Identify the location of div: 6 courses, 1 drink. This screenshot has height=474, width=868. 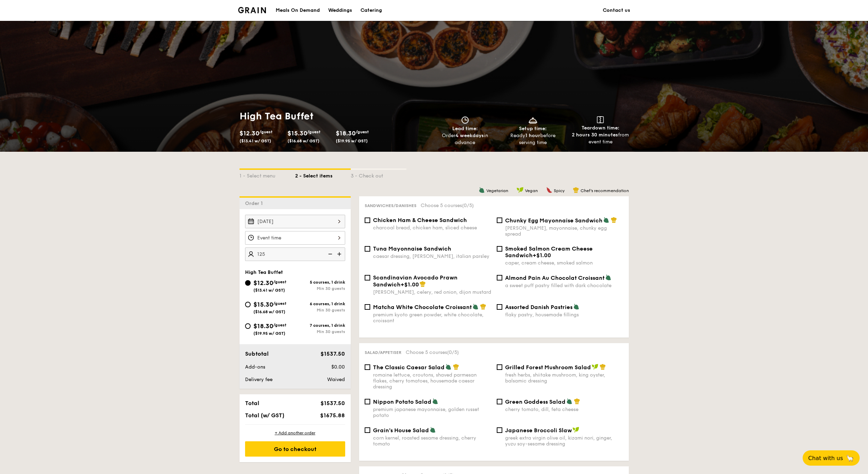
(320, 304).